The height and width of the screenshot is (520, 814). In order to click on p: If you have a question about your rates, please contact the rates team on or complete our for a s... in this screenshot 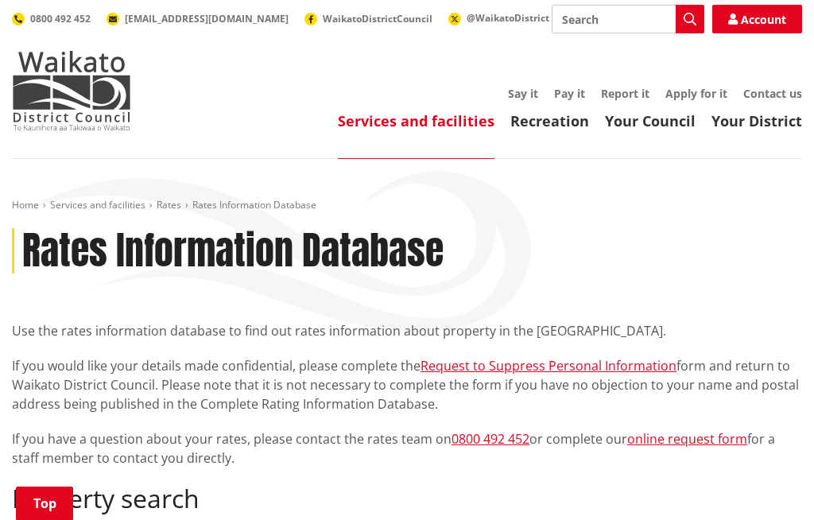, I will do `click(407, 449)`.